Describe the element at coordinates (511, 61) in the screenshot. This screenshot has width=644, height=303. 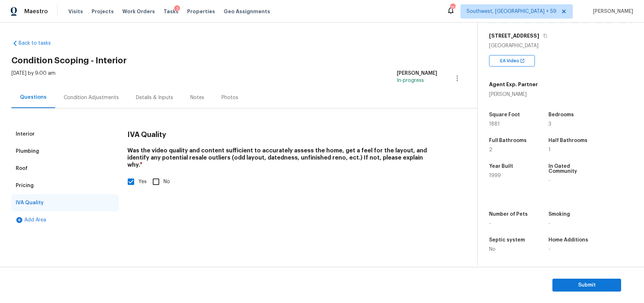
I see `span: EA Video` at that location.